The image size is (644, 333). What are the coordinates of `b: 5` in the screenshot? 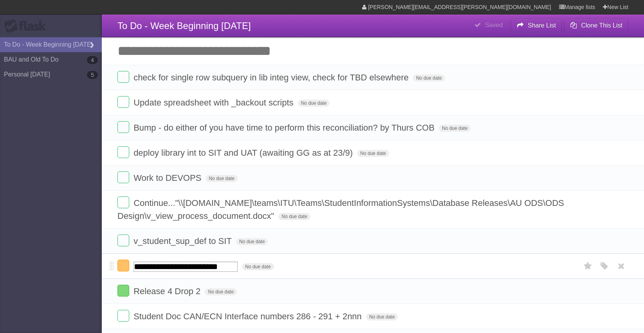 It's located at (93, 75).